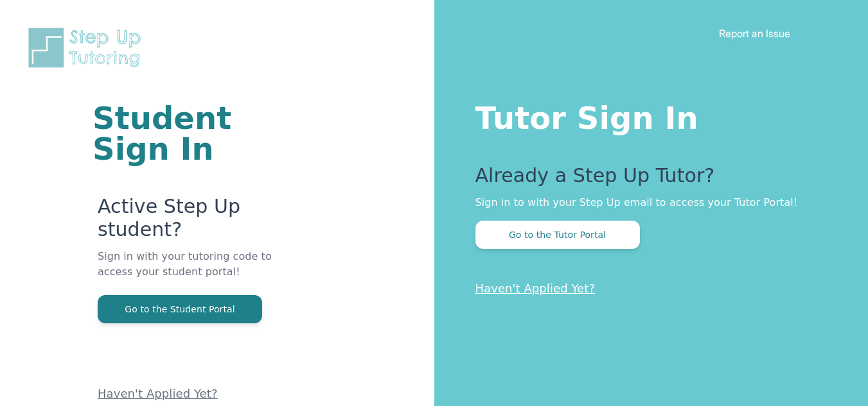 This screenshot has height=406, width=868. Describe the element at coordinates (646, 115) in the screenshot. I see `h1: Tutor Sign In` at that location.